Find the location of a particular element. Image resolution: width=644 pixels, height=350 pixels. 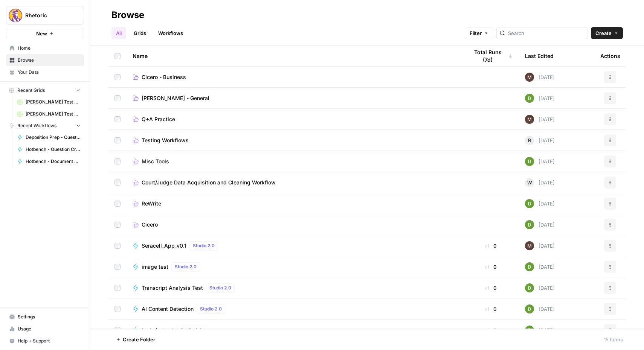

span: Testing Workflows is located at coordinates (165, 141).